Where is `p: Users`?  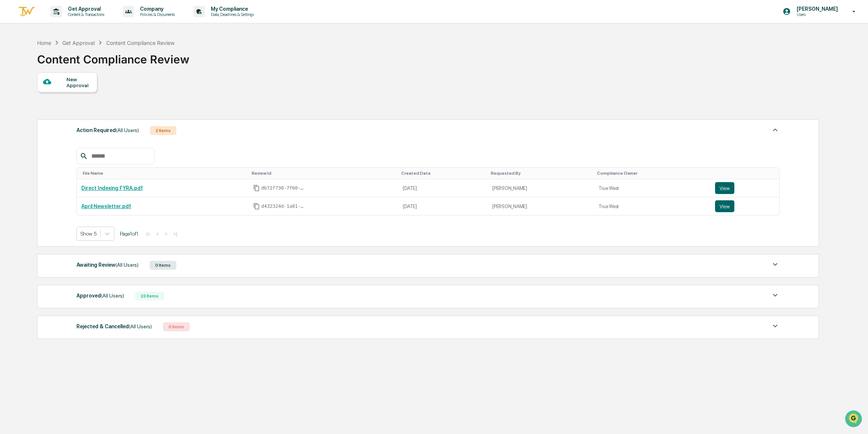 p: Users is located at coordinates (816, 14).